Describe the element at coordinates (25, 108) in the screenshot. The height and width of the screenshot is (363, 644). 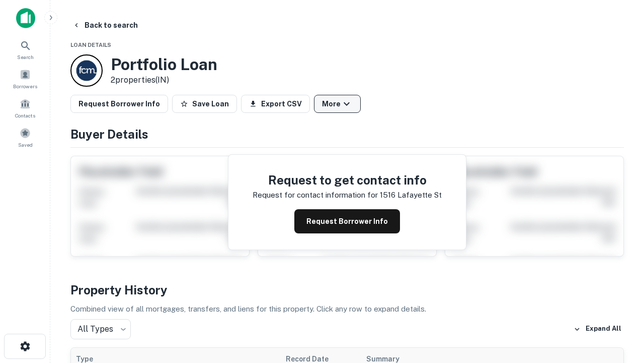
I see `div: Contacts` at that location.